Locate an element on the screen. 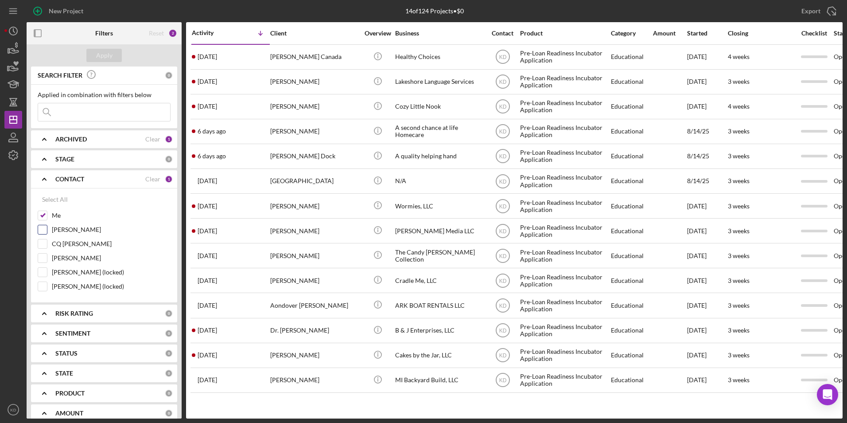  button: KD is located at coordinates (13, 409).